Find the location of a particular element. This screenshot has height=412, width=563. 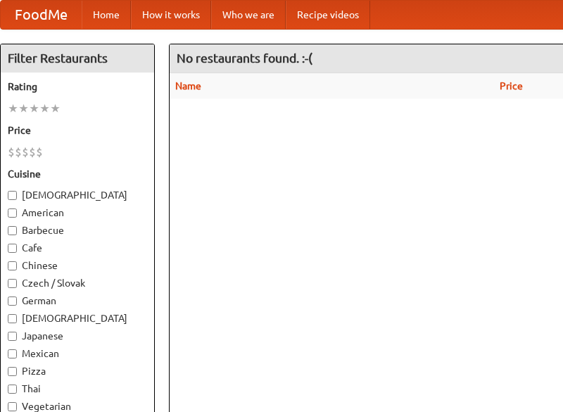

a: How it works is located at coordinates (171, 15).